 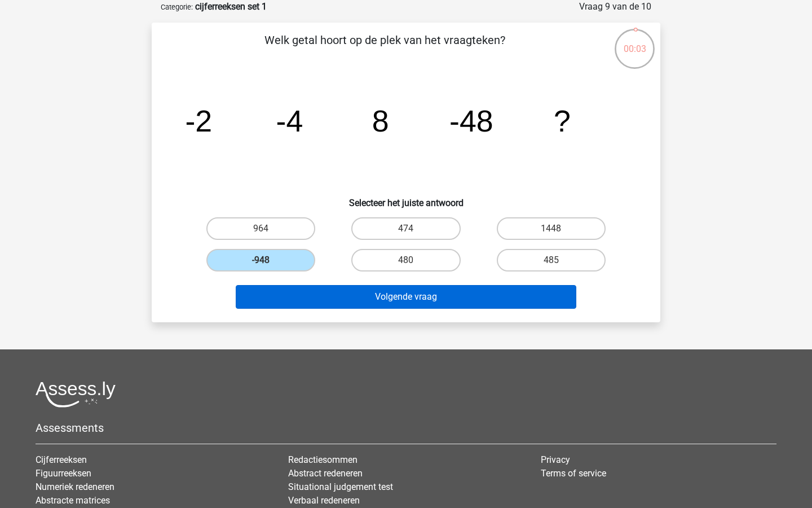 What do you see at coordinates (323, 459) in the screenshot?
I see `a: Redactiesommen` at bounding box center [323, 459].